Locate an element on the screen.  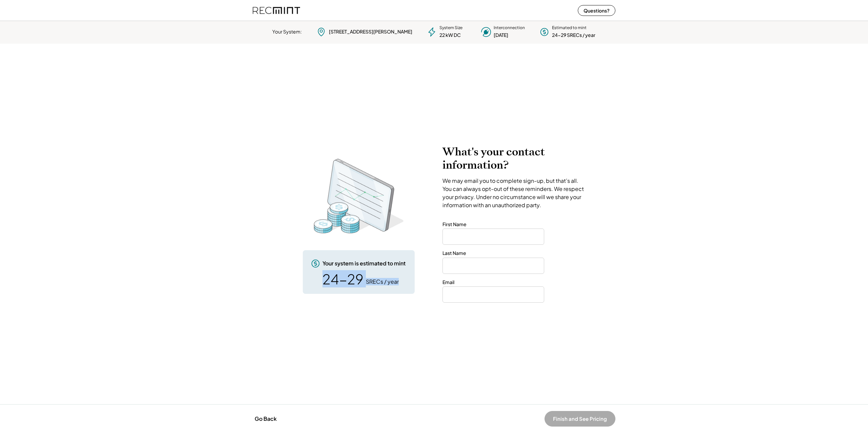
h2: What's your contact information? is located at coordinates (514, 158).